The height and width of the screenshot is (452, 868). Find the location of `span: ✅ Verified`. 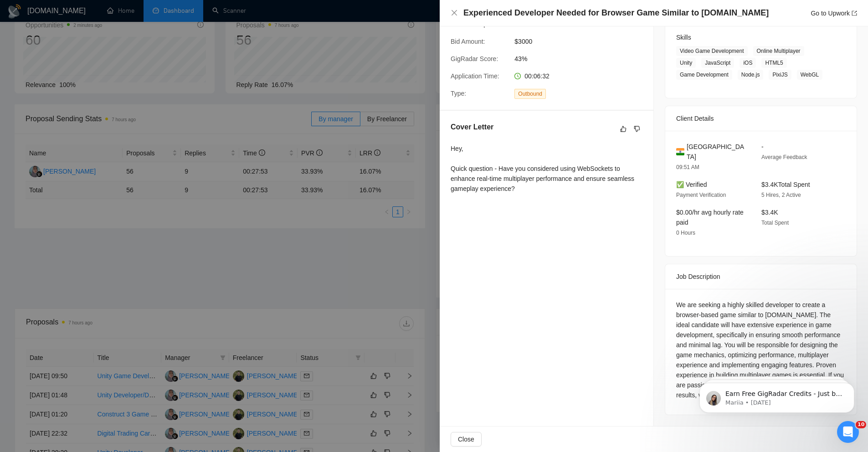

span: ✅ Verified is located at coordinates (692, 185).